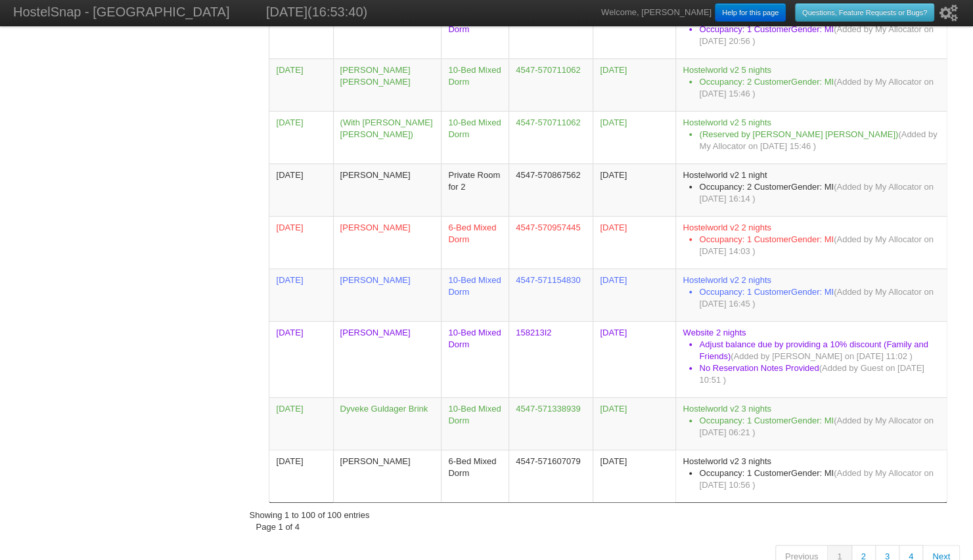  Describe the element at coordinates (309, 512) in the screenshot. I see `div: Showing 1 to 100 of 100 entries` at that location.